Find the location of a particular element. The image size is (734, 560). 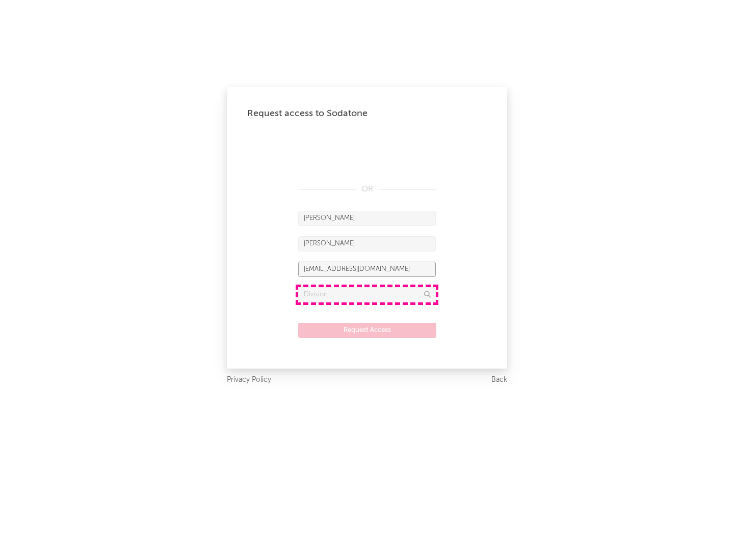

input: Email is located at coordinates (367, 269).